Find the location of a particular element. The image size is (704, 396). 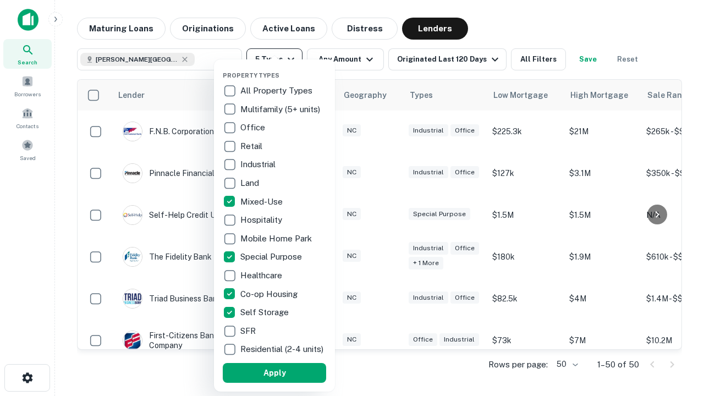

p: Self Storage is located at coordinates (266, 312).